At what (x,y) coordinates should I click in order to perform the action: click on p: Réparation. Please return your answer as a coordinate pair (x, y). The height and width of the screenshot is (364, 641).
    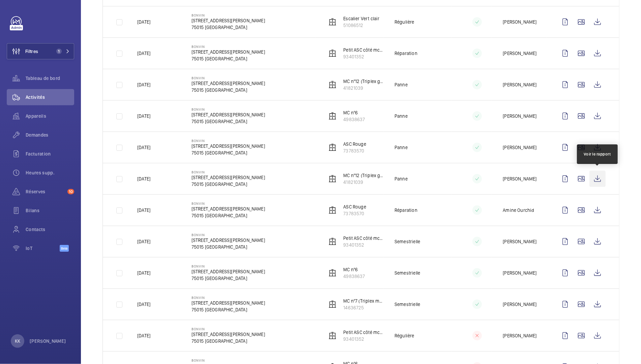
    Looking at the image, I should click on (406, 53).